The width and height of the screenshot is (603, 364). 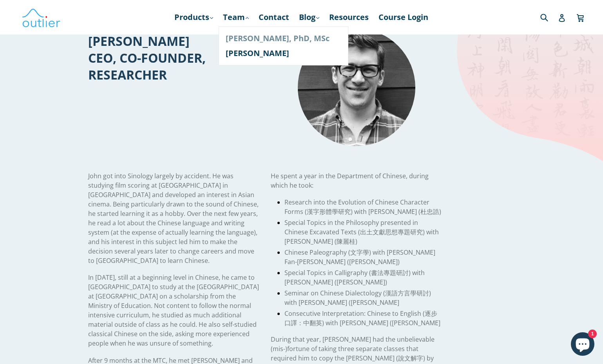 I want to click on span: Special Topics in the Philosophy presented in Chinese Excavated Texts (出土文獻思想專題研究) with [PERSON_N..., so click(x=361, y=232).